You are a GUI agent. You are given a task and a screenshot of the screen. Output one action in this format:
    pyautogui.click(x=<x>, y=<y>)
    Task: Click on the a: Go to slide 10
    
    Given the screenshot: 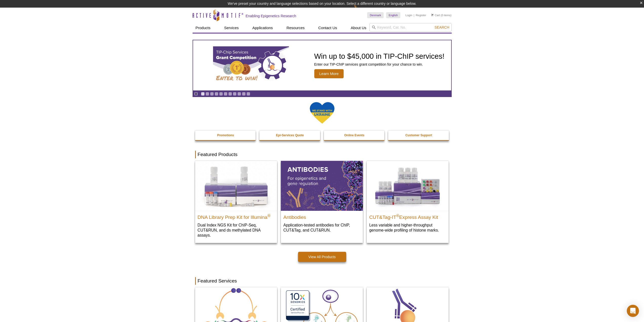 What is the action you would take?
    pyautogui.click(x=244, y=93)
    